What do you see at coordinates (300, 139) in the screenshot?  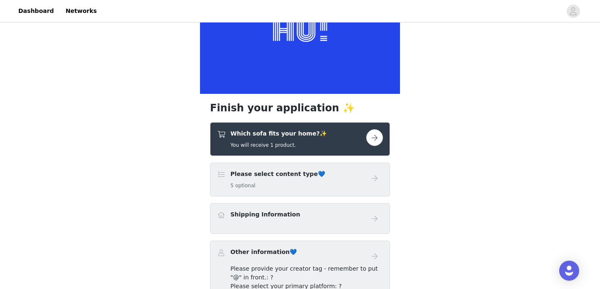 I see `div: Which sofa fits your home?✨` at bounding box center [300, 139].